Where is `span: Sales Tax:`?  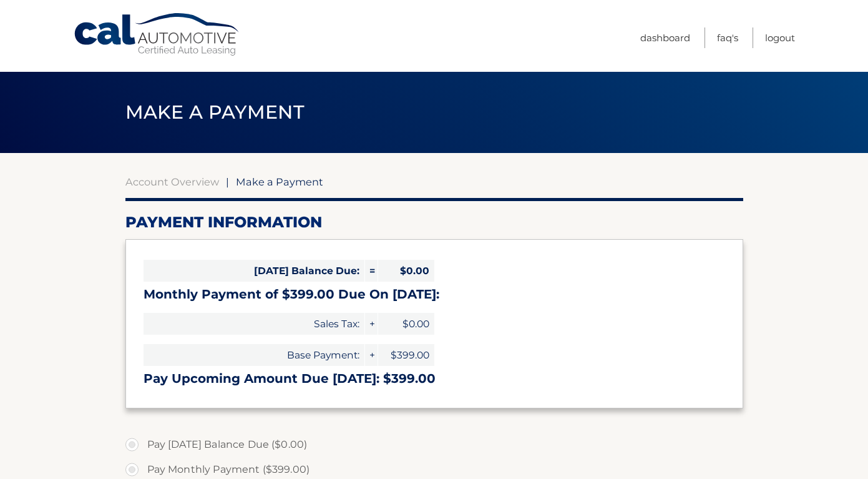
span: Sales Tax: is located at coordinates (254, 323).